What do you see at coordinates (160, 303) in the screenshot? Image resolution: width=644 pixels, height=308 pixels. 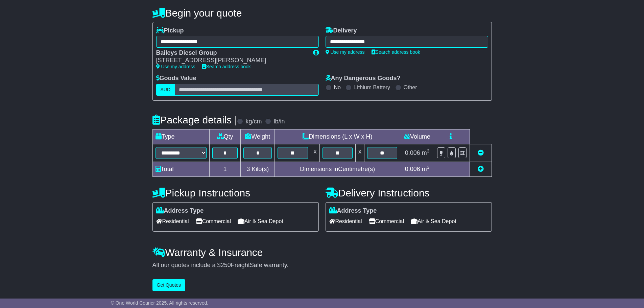 I see `span: © One World Courier 2025. All rights reserved.` at bounding box center [160, 303].